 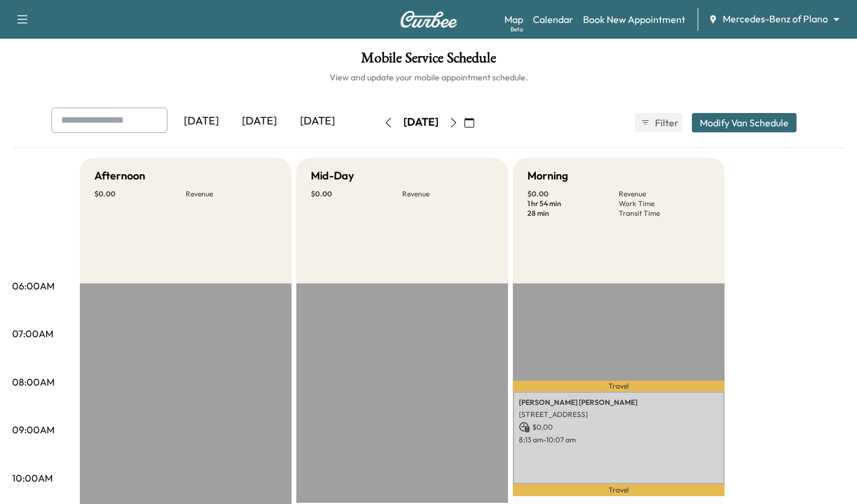 I want to click on button: Filter, so click(x=659, y=123).